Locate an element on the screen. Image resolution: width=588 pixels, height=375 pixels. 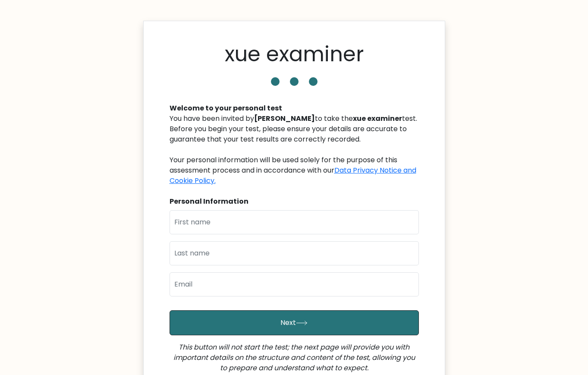
div: You have been invited by to take the test. Before you begin your test, please ensure your details... is located at coordinates (294, 150).